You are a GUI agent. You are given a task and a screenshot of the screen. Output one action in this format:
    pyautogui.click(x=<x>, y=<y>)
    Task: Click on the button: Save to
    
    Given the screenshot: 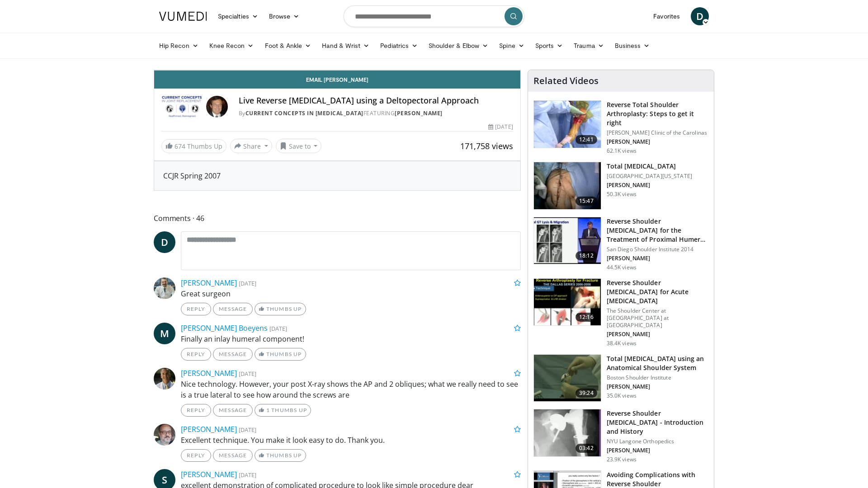 What is the action you would take?
    pyautogui.click(x=299, y=146)
    